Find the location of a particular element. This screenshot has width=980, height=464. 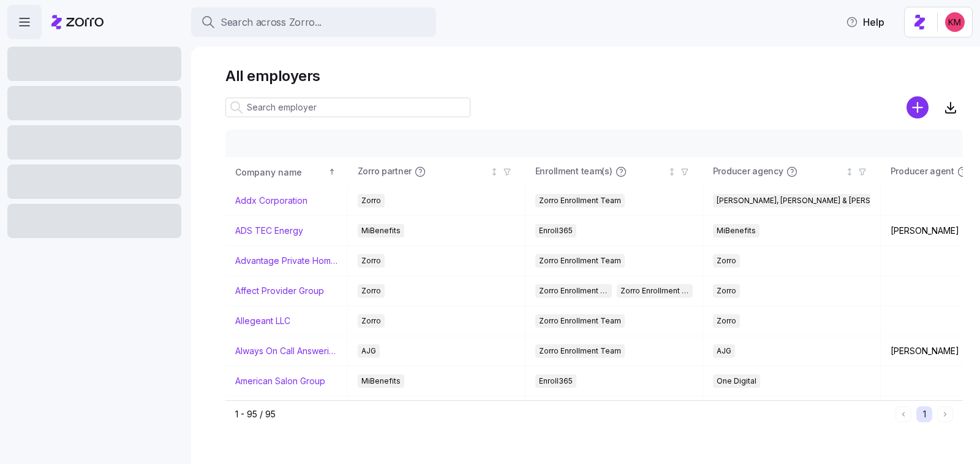

span: Producer agency is located at coordinates (748, 172).